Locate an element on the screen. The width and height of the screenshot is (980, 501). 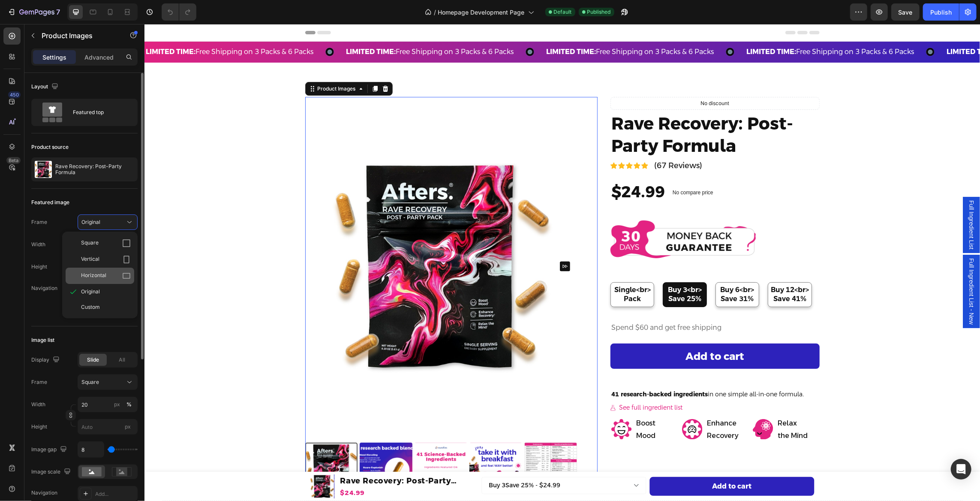
p: Advanced is located at coordinates (99, 57).